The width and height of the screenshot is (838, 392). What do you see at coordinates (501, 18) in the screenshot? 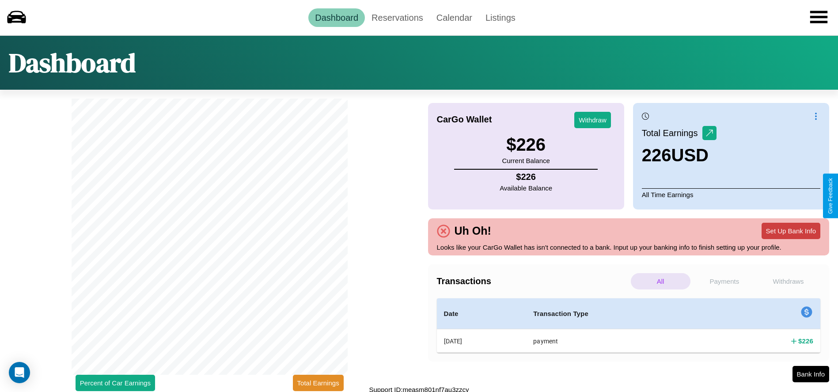
I see `a: Listings` at bounding box center [501, 18].